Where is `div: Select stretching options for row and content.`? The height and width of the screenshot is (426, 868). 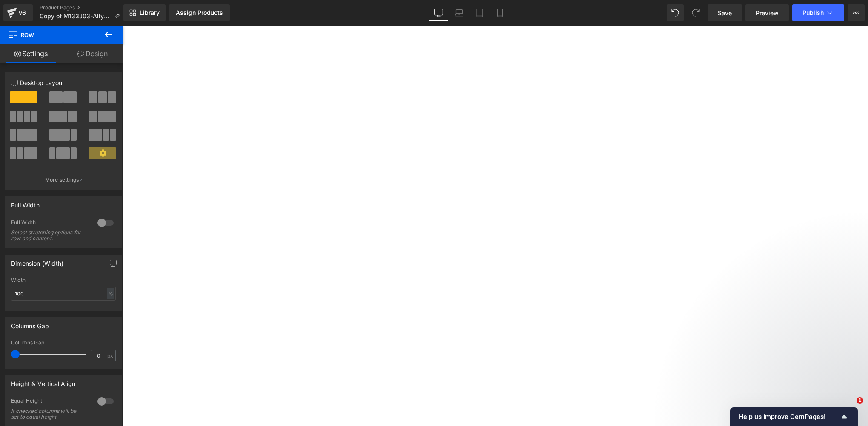
div: Select stretching options for row and content. is located at coordinates (49, 235).